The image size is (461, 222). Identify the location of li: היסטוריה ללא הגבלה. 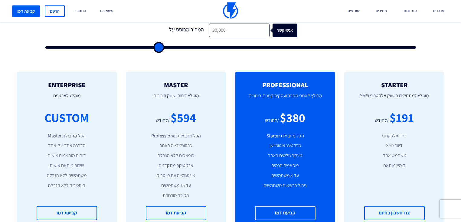
(67, 186).